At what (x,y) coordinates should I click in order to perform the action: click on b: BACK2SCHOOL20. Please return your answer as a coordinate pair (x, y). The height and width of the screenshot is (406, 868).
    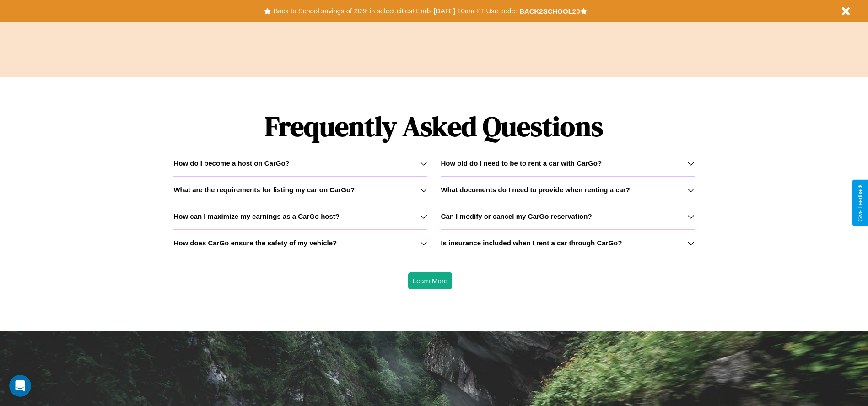
    Looking at the image, I should click on (549, 11).